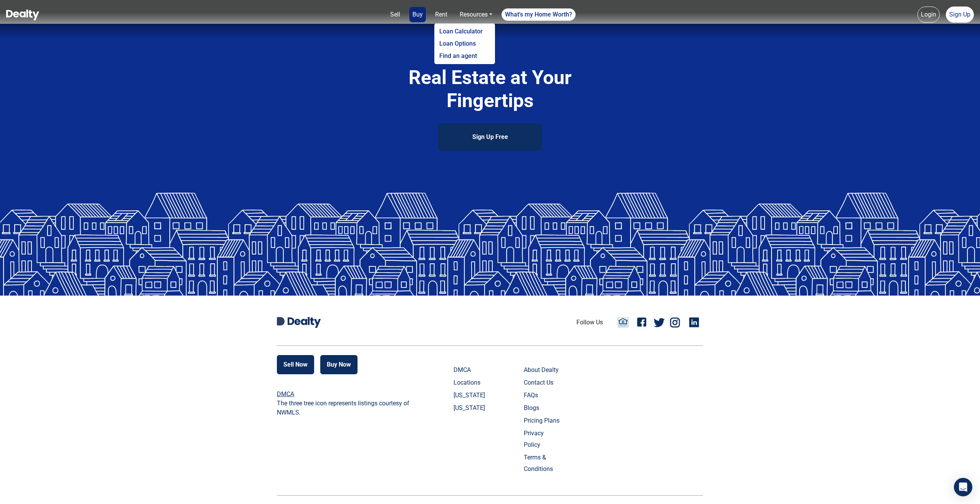 The height and width of the screenshot is (504, 980). I want to click on img: Dealty D, so click(281, 321).